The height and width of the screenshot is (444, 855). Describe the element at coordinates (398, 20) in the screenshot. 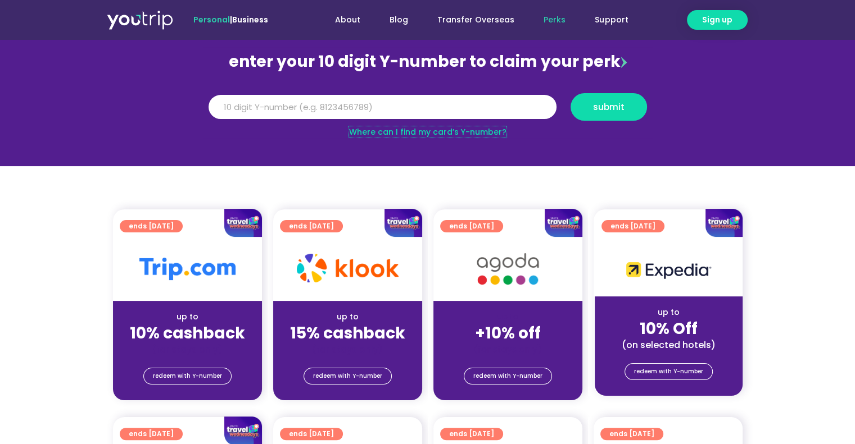

I see `a: Blog` at that location.